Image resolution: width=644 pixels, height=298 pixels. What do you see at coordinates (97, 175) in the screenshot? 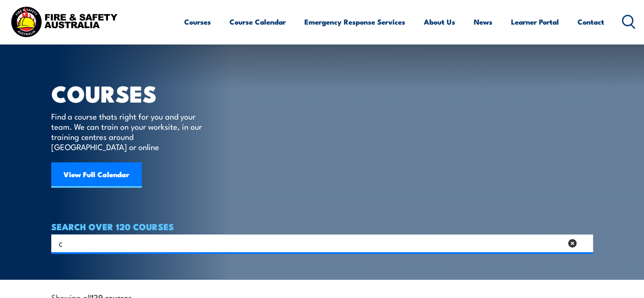
I see `a: View Full Calendar` at bounding box center [97, 175].